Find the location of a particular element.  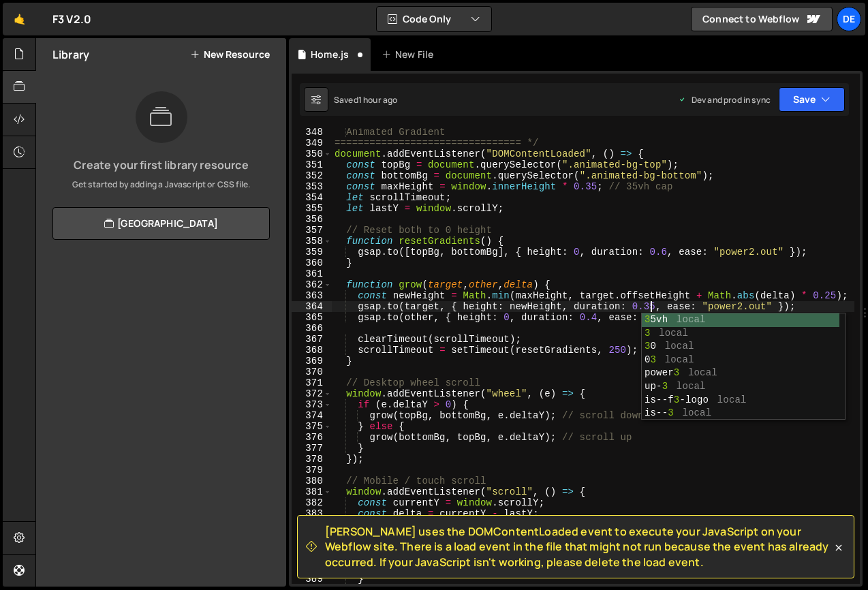

div: 360 is located at coordinates (312, 264).